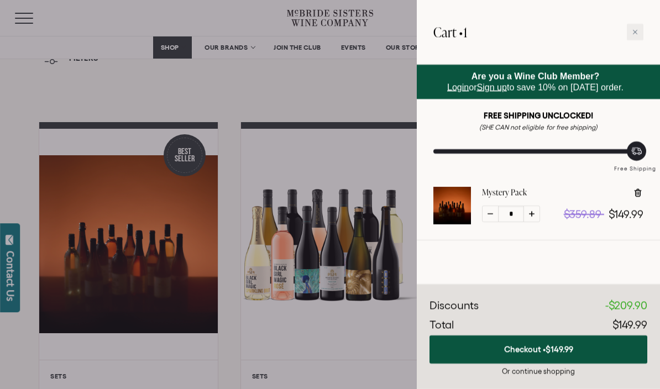 Image resolution: width=660 pixels, height=389 pixels. What do you see at coordinates (538, 115) in the screenshot?
I see `strong: FREE SHIPPING UNCLOCKED!` at bounding box center [538, 115].